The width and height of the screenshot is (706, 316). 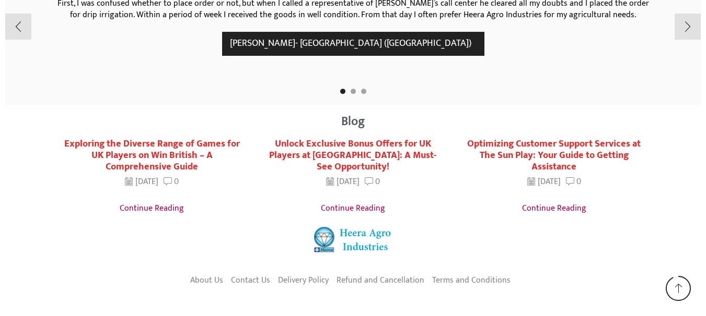 What do you see at coordinates (353, 91) in the screenshot?
I see `span: Go to slide 2` at bounding box center [353, 91].